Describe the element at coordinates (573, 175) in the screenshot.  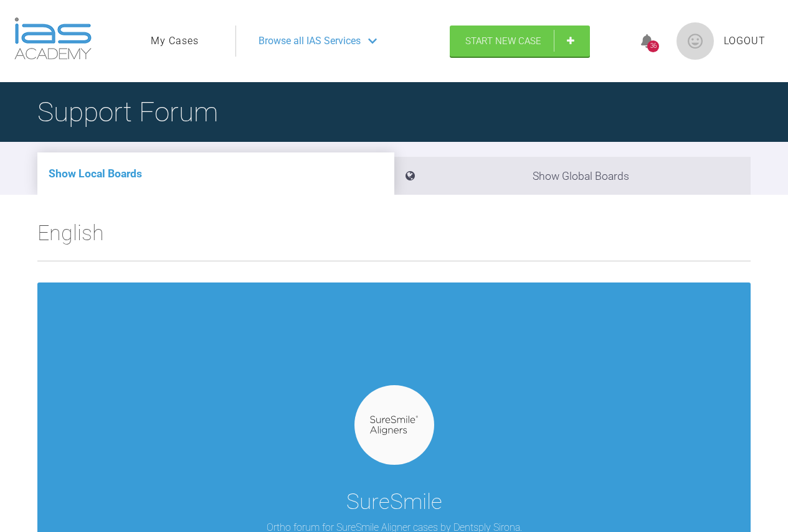
I see `li: Show Global Boards` at that location.